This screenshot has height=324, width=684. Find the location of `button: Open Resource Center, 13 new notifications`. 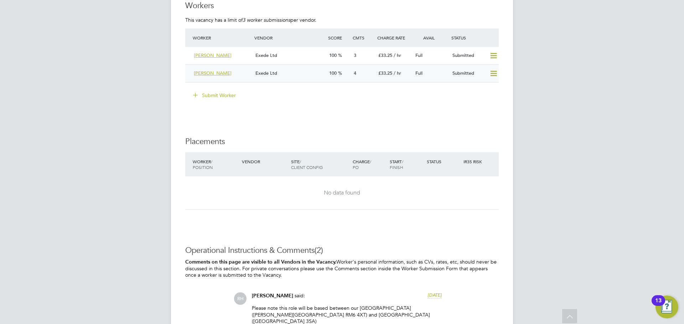

button: Open Resource Center, 13 new notifications is located at coordinates (667, 307).